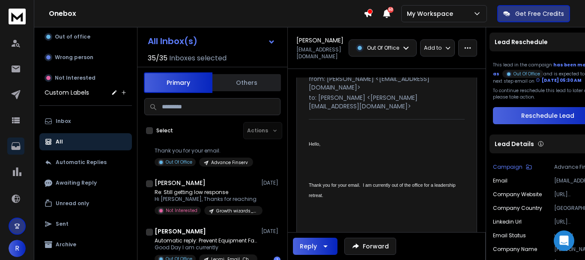 The width and height of the screenshot is (585, 260). What do you see at coordinates (507, 167) in the screenshot?
I see `p: Campaign` at bounding box center [507, 167].